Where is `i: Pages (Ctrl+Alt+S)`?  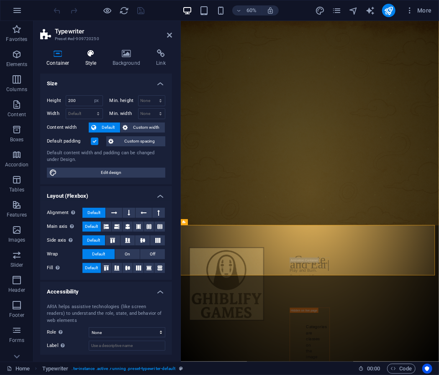
i: Pages (Ctrl+Alt+S) is located at coordinates (336, 10).